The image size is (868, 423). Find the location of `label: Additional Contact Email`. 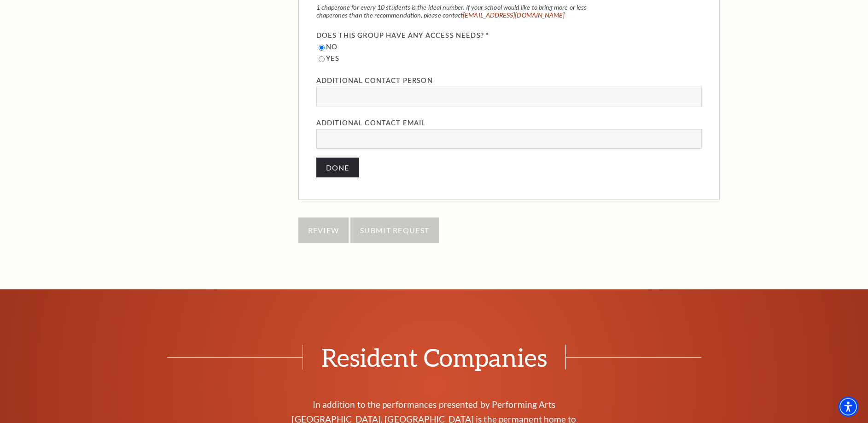

label: Additional Contact Email is located at coordinates (509, 123).